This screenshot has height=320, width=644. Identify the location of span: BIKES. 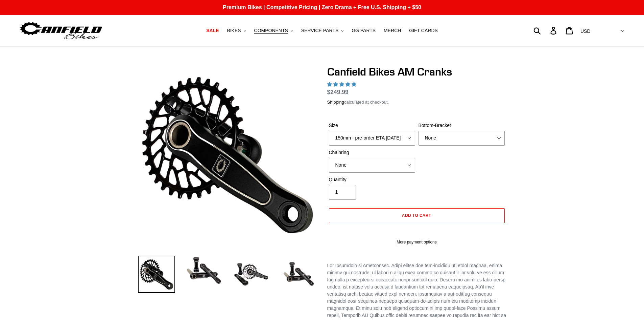
(234, 30).